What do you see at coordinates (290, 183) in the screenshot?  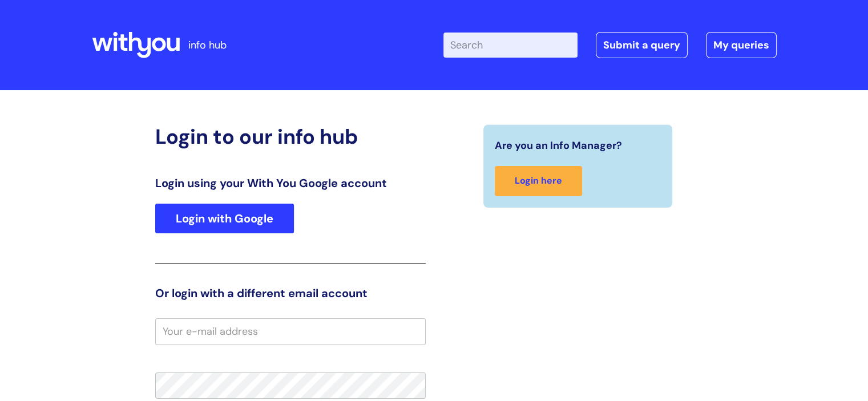 I see `h3: Login using your With You Google account` at bounding box center [290, 183].